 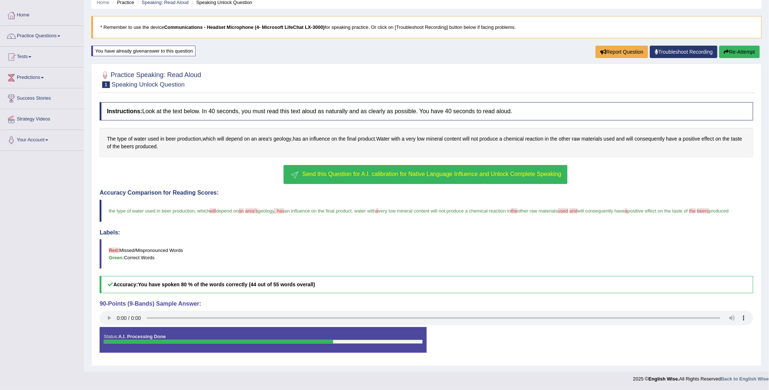 What do you see at coordinates (377, 211) in the screenshot?
I see `span: a` at bounding box center [377, 211].